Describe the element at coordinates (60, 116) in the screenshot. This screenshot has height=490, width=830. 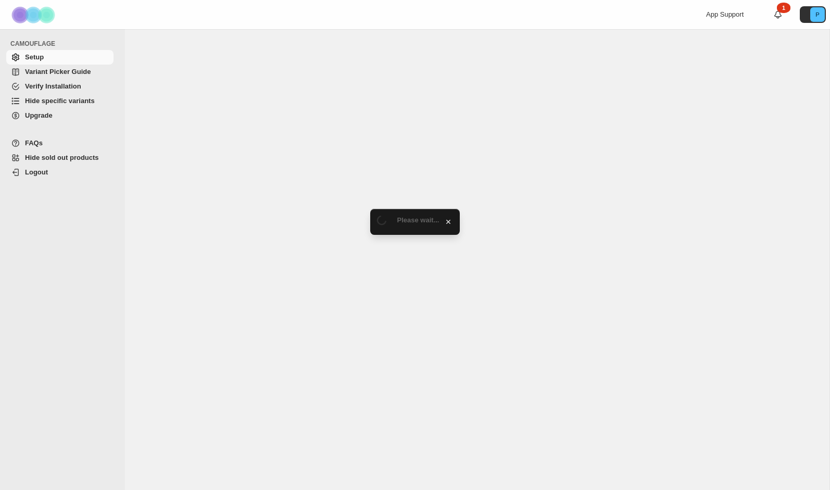
I see `a: Upgrade` at that location.